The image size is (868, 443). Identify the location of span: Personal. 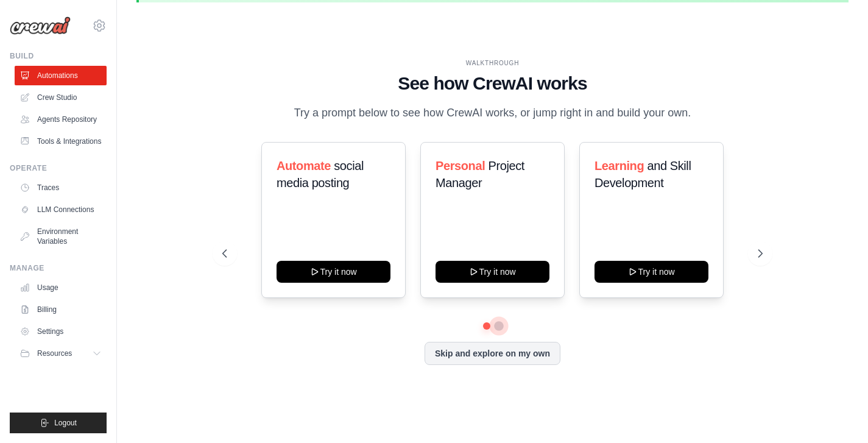
(460, 166).